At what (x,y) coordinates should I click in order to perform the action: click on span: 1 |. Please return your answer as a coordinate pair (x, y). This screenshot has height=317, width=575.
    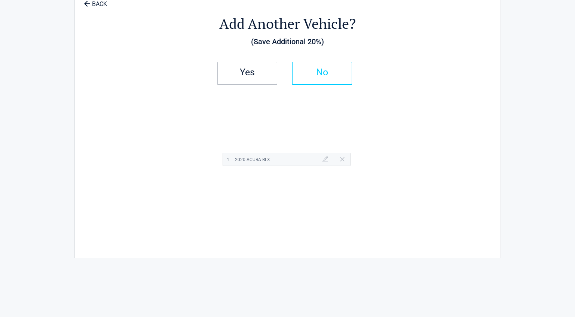
    Looking at the image, I should click on (229, 159).